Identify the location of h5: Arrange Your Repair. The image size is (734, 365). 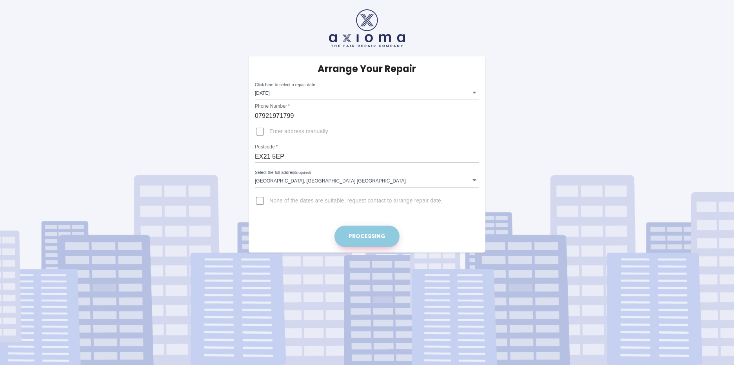
(366, 69).